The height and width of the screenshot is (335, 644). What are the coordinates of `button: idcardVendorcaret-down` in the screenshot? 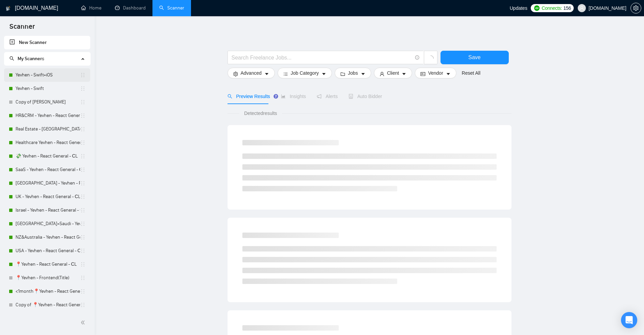 It's located at (436, 73).